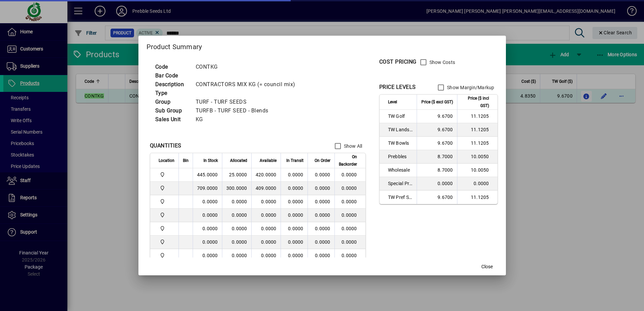  What do you see at coordinates (398, 62) in the screenshot?
I see `div: COST PRICING` at bounding box center [398, 62].